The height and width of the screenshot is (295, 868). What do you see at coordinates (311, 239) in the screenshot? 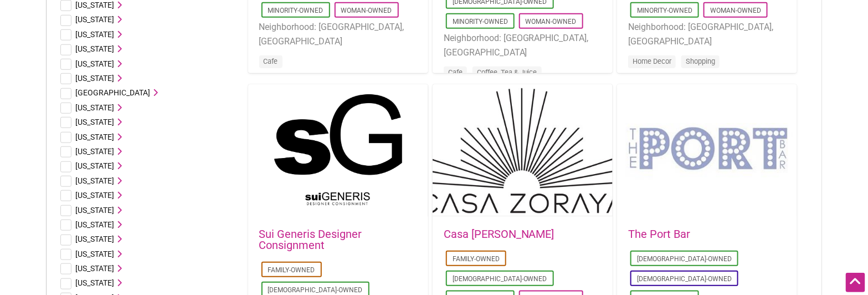
I see `a: Sui Generis Designer Consignment` at bounding box center [311, 239].